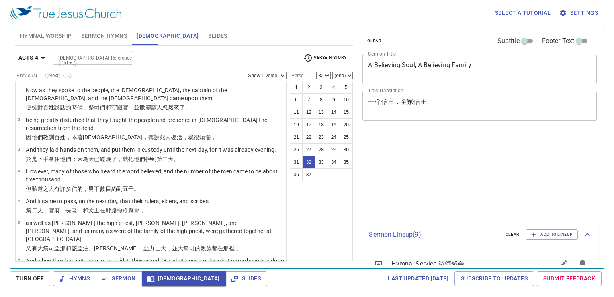 The width and height of the screenshot is (614, 297). Describe the element at coordinates (463, 264) in the screenshot. I see `span: Hymnal Service 诗颂聚会` at that location.